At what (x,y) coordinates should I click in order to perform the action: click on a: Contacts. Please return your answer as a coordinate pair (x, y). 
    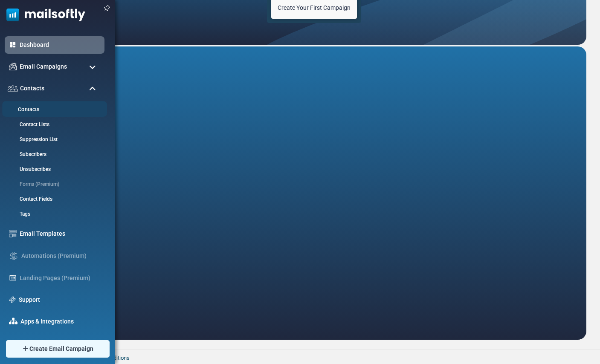
    Looking at the image, I should click on (53, 110).